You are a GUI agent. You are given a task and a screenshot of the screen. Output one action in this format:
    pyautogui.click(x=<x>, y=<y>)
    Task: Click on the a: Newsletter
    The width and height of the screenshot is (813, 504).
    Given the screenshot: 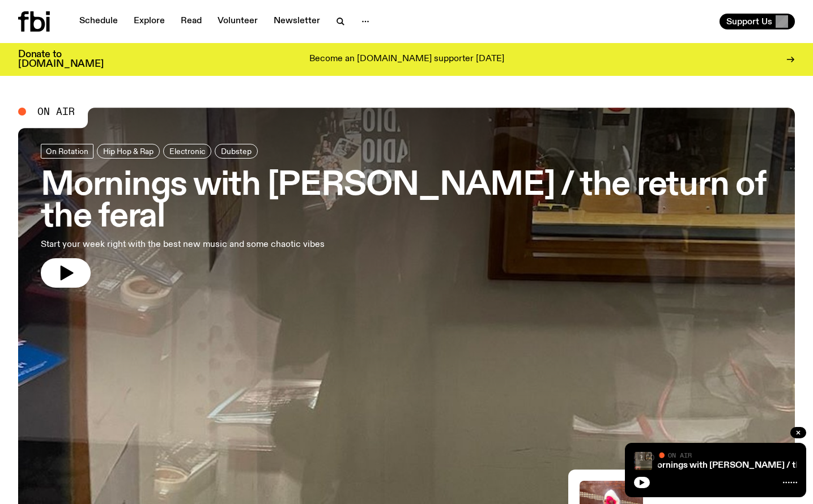 What is the action you would take?
    pyautogui.click(x=297, y=22)
    